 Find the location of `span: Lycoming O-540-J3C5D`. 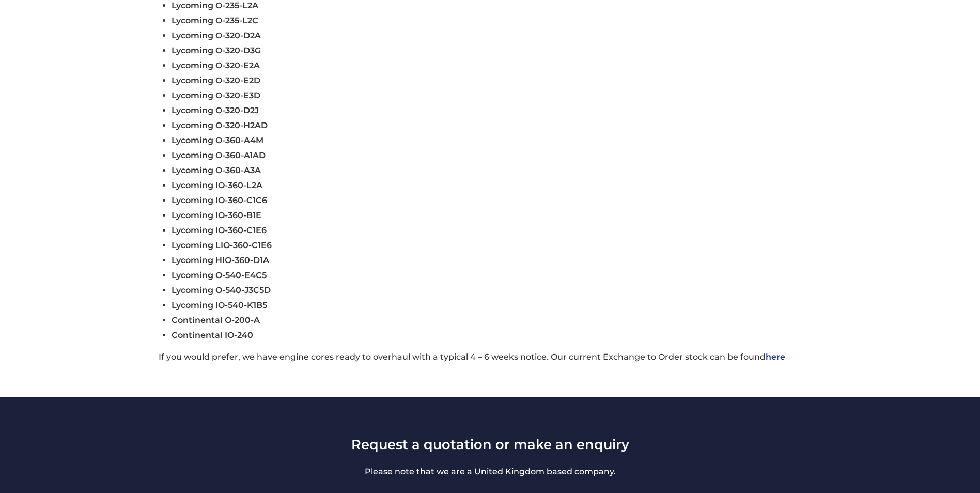

span: Lycoming O-540-J3C5D is located at coordinates (221, 290).